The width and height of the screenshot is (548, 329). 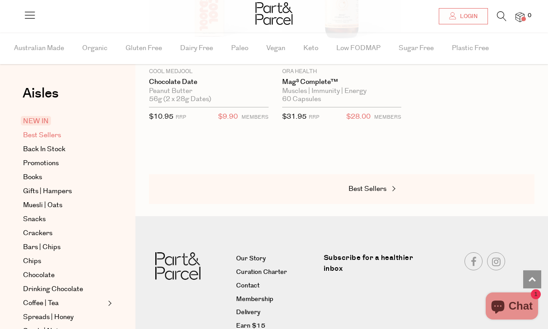 I want to click on div: Muscles | Immunity | Energy, so click(x=342, y=91).